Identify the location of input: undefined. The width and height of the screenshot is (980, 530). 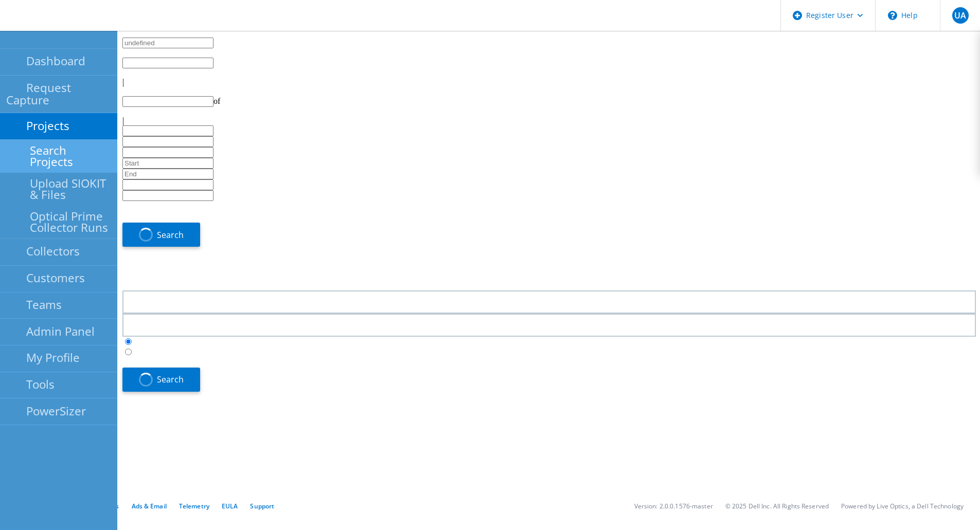
(168, 42).